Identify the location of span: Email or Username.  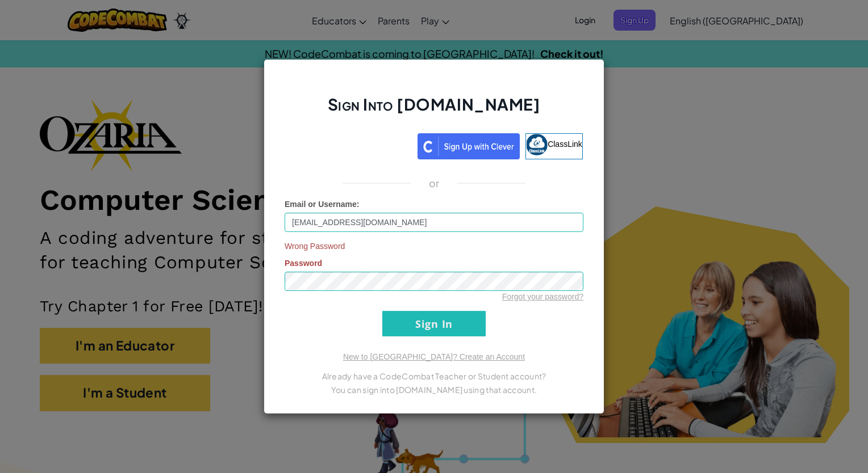
(320, 205).